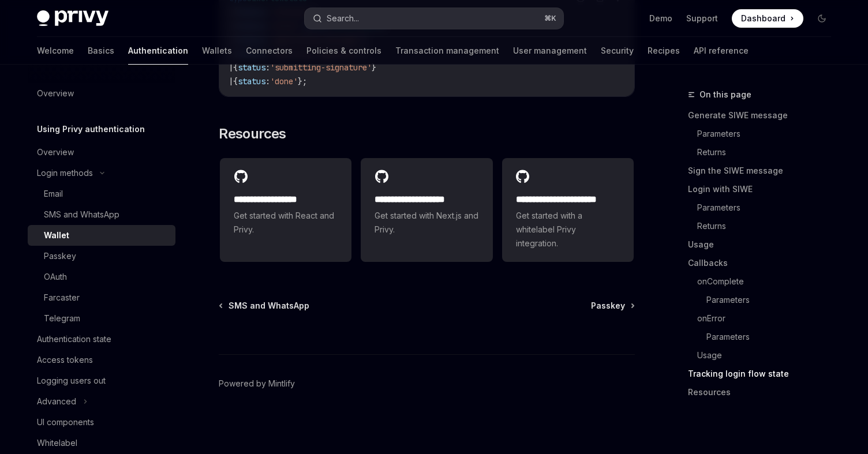 This screenshot has width=868, height=454. What do you see at coordinates (617, 51) in the screenshot?
I see `a: Security` at bounding box center [617, 51].